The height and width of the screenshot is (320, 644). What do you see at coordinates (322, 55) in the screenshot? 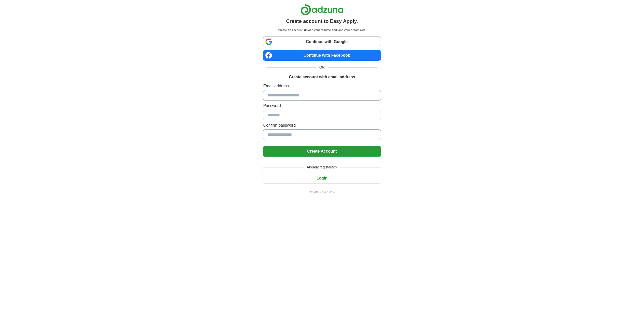
I see `a: Continue with Facebook` at bounding box center [322, 55].